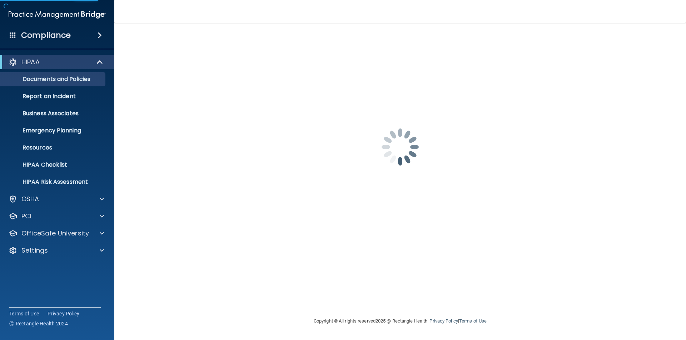 The image size is (686, 340). What do you see at coordinates (400, 147) in the screenshot?
I see `img: spinner.e123f6fc.gif` at bounding box center [400, 147].